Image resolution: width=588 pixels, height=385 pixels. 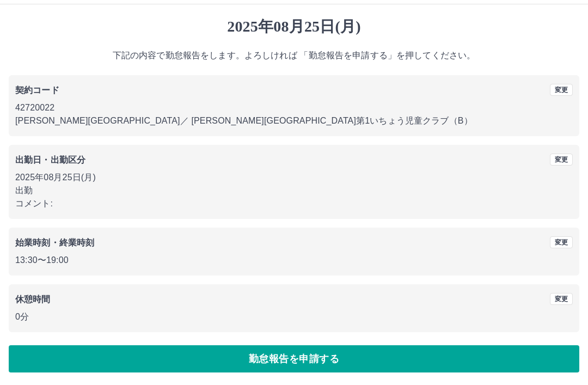 I want to click on p: 2025年08月25日(月), so click(x=294, y=178).